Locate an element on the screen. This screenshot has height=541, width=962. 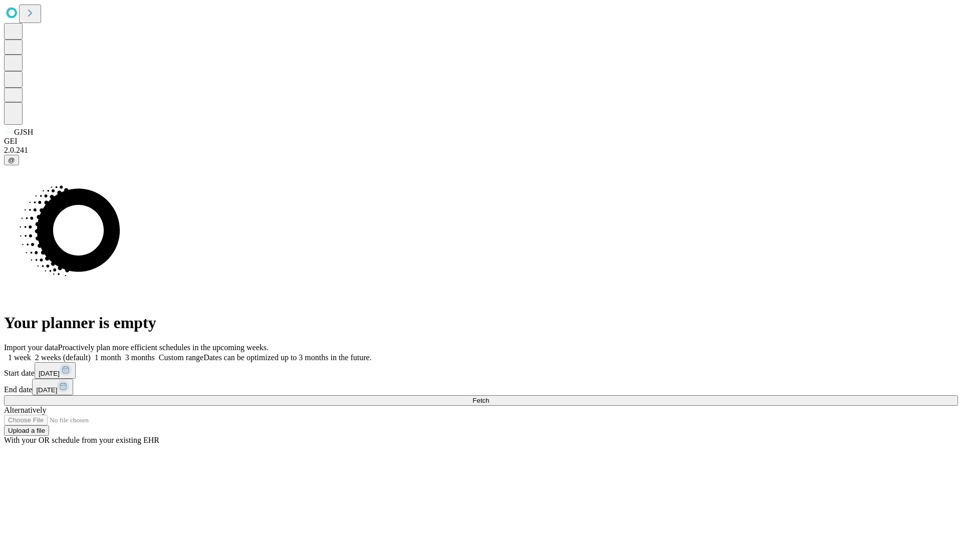
span: 3 months is located at coordinates (140, 357).